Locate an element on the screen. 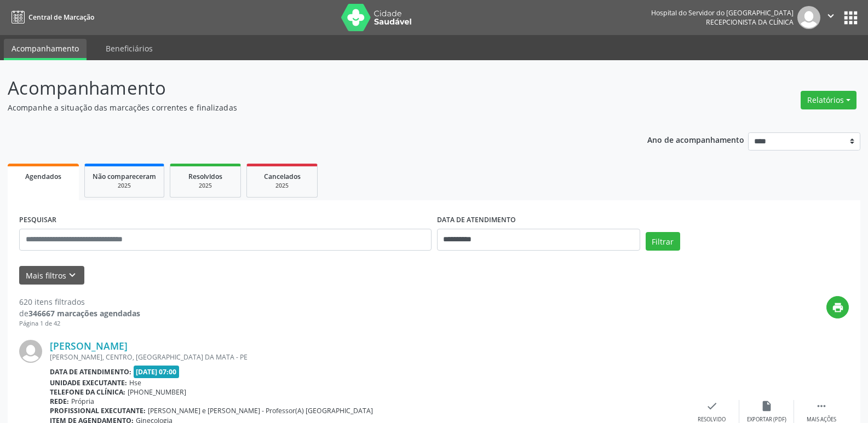  a: Beneficiários is located at coordinates (129, 49).